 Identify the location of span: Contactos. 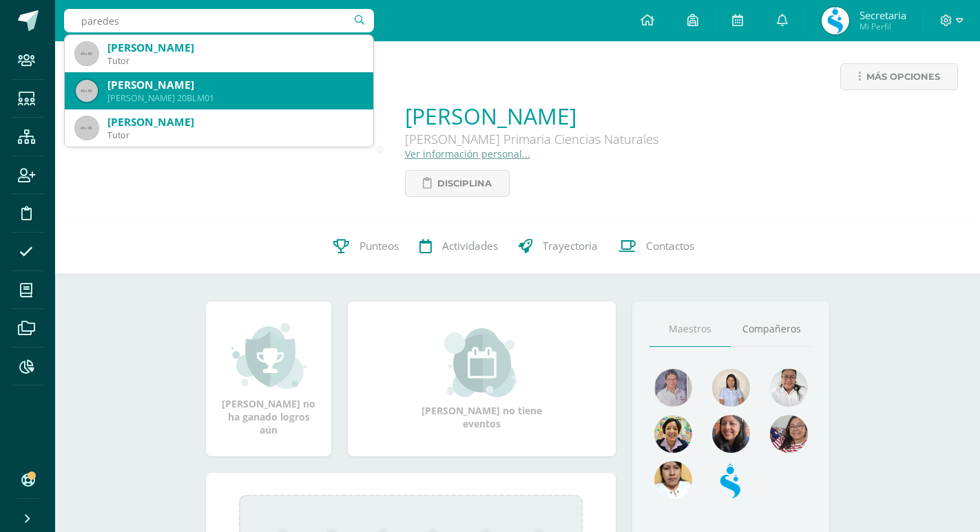
(670, 245).